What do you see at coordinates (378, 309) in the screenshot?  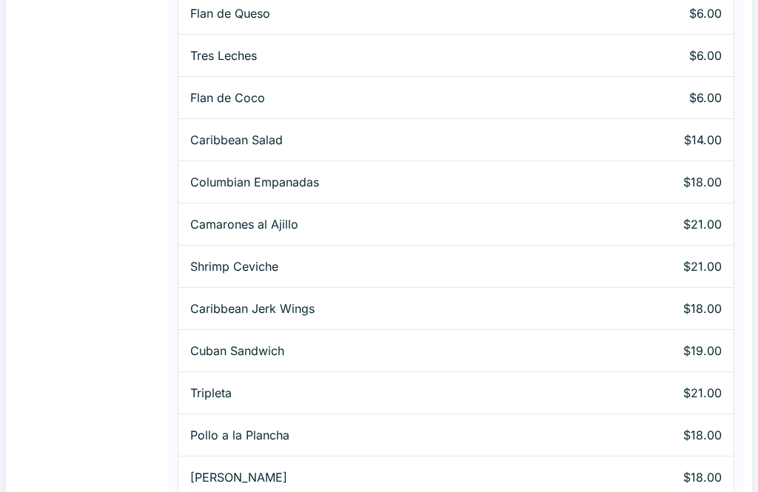 I see `p: Caribbean Jerk Wings` at bounding box center [378, 309].